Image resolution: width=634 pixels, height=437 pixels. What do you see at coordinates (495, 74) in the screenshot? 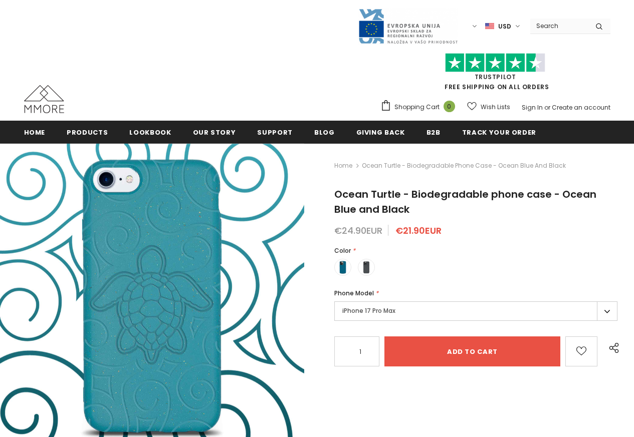
I see `span: FREE SHIPPING ON ALL ORDERS` at bounding box center [495, 74].